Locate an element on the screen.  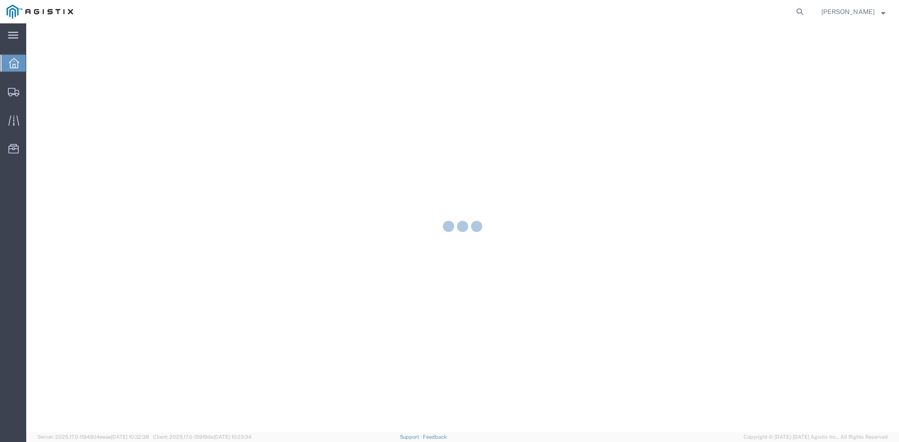
span: Client: 2025.17.0-159f9de is located at coordinates (202, 437).